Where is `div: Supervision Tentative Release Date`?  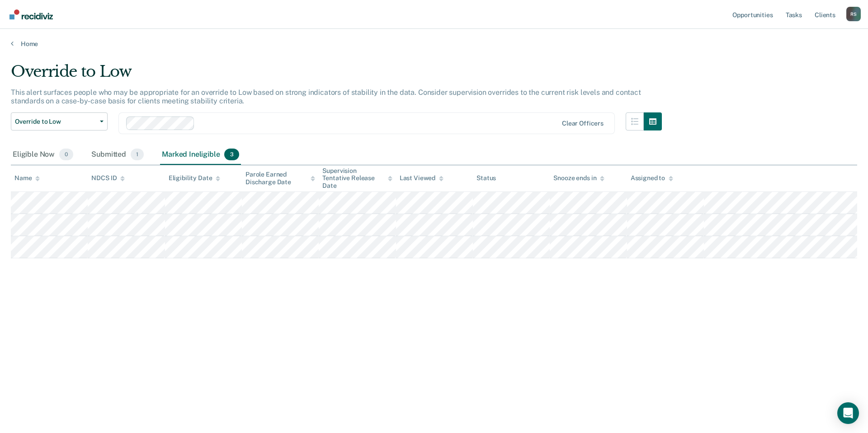 div: Supervision Tentative Release Date is located at coordinates (357, 179).